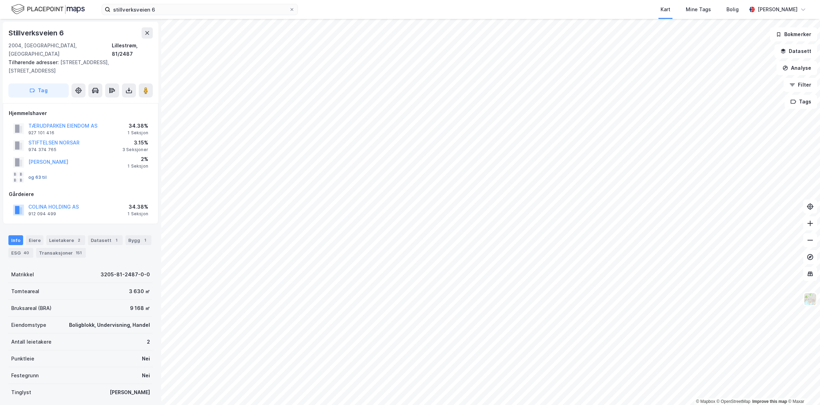  I want to click on button: Bokmerker, so click(794, 34).